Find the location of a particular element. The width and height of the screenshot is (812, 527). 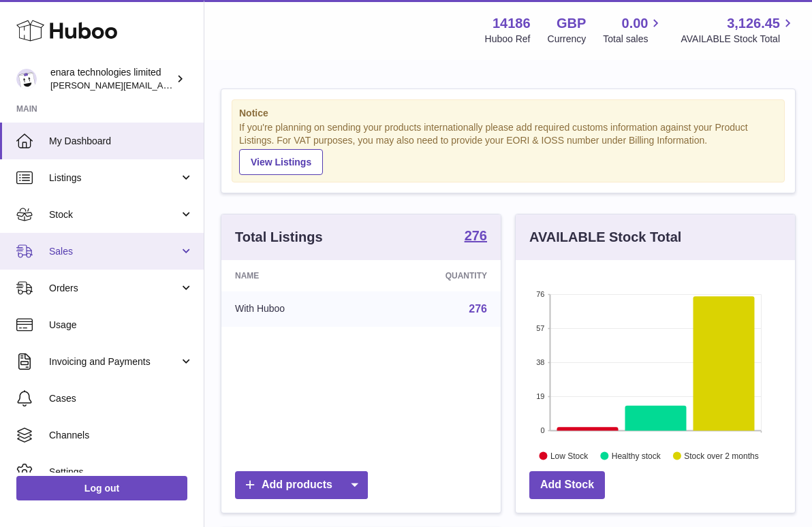

strong: GBP is located at coordinates (571, 23).